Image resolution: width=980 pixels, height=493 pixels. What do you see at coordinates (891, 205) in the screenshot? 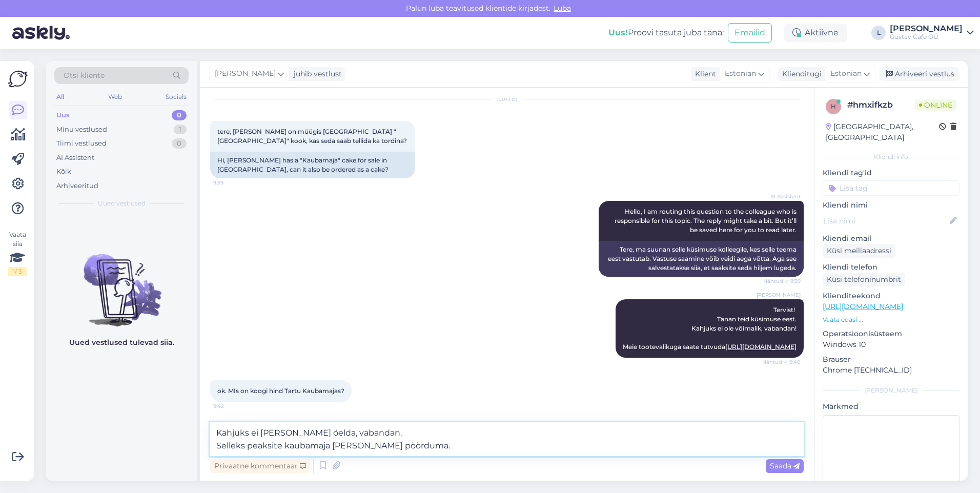
I see `p: Kliendi nimi` at bounding box center [891, 205].